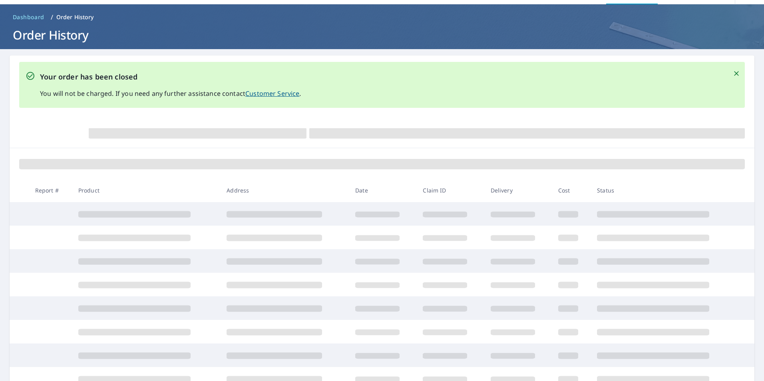 This screenshot has height=381, width=764. I want to click on h1: Order History, so click(382, 35).